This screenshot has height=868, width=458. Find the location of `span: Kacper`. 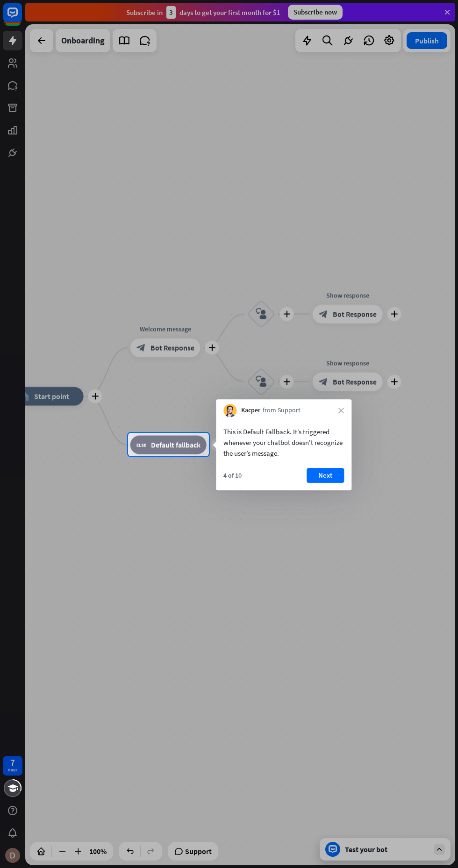

span: Kacper is located at coordinates (251, 410).